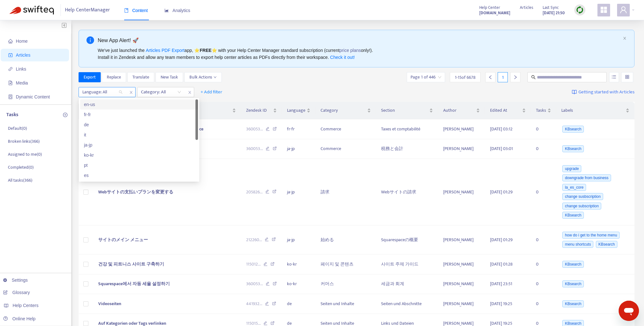  I want to click on span: Section, so click(404, 111).